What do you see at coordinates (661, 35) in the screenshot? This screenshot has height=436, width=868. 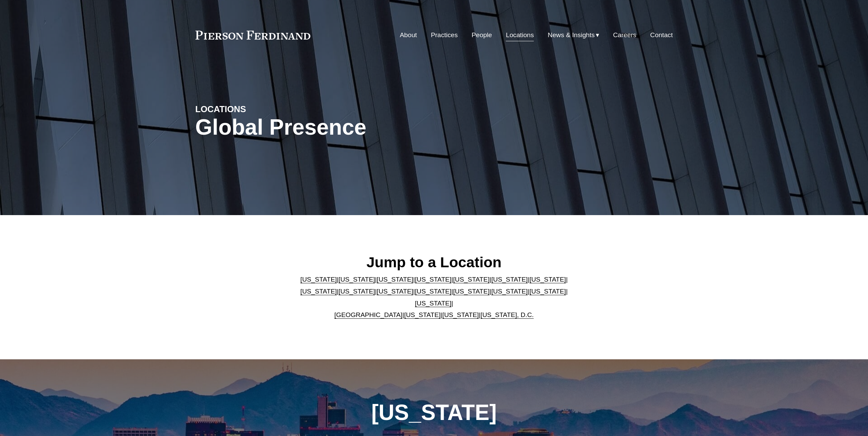 I see `a: Contact` at bounding box center [661, 35].